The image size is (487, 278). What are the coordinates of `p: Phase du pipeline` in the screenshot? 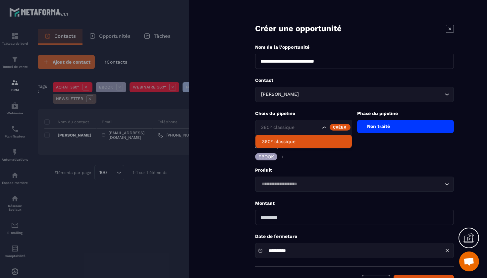 It's located at (406, 113).